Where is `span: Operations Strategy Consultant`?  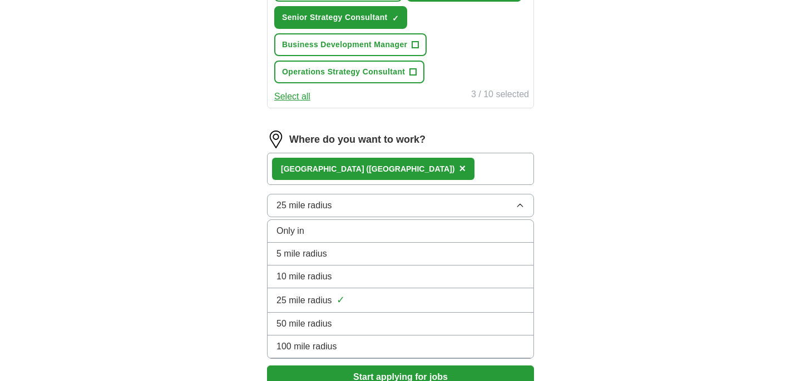
span: Operations Strategy Consultant is located at coordinates (343, 72).